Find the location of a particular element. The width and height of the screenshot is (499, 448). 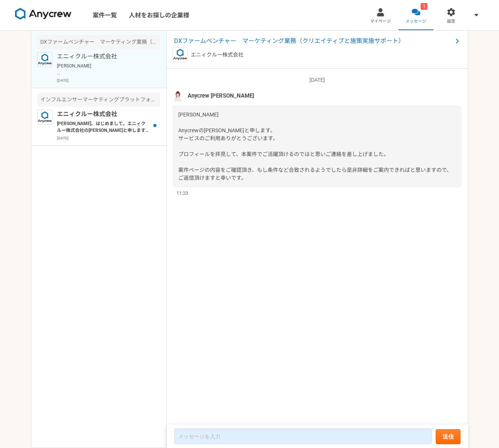

div: インフルエンサーマーケティングプラットフォームのUIUXデザイナー is located at coordinates (99, 99).